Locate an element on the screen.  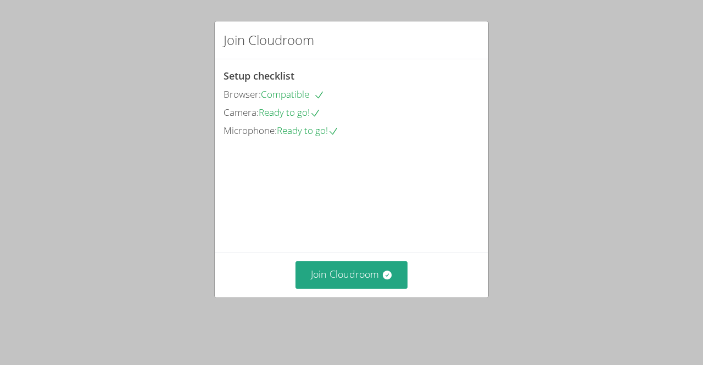
span: Microphone: is located at coordinates (250, 130).